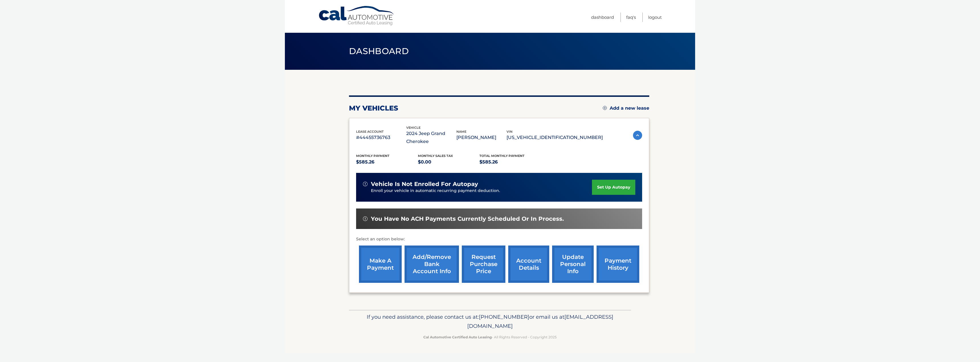 The width and height of the screenshot is (980, 362). I want to click on a: account details, so click(529, 264).